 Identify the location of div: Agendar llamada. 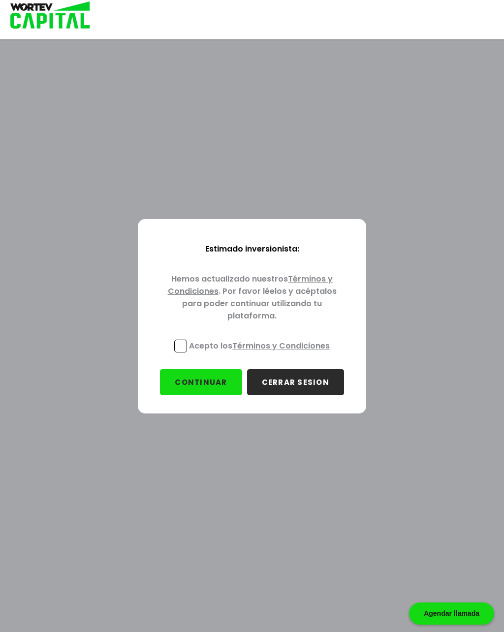
(452, 614).